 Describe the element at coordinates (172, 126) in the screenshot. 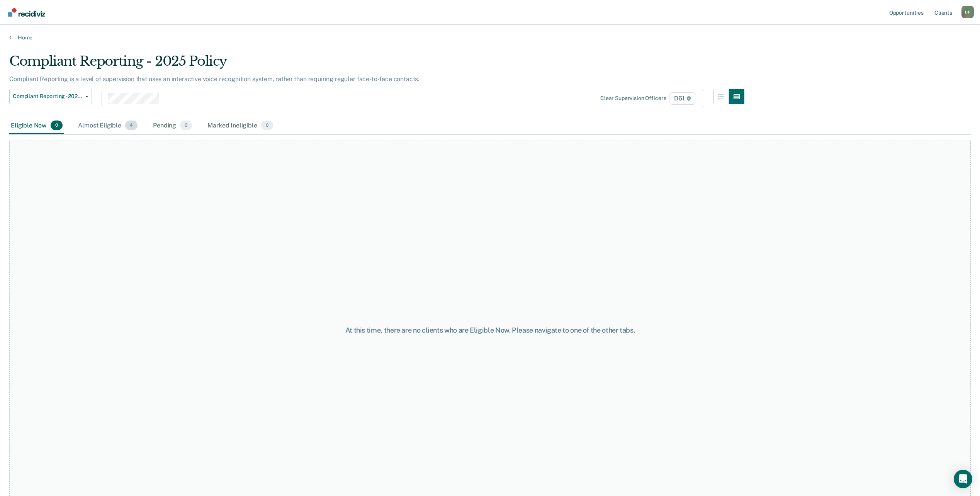

I see `div: Pending0` at that location.